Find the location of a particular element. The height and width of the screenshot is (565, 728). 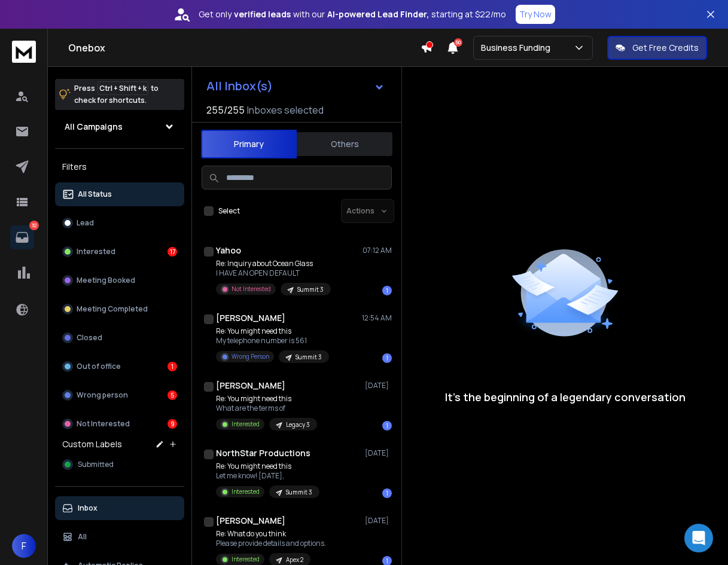

p: I HAVE AN OPEN DEFAULT is located at coordinates (274, 274).